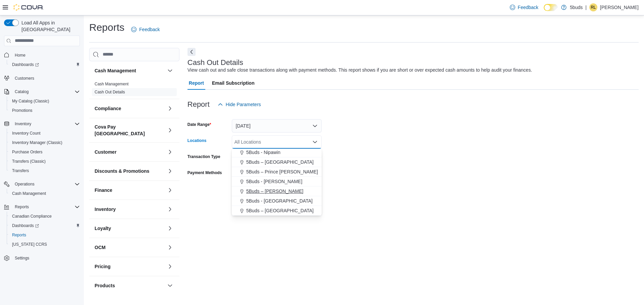 This screenshot has height=305, width=644. I want to click on input: Dark Mode, so click(551, 7).